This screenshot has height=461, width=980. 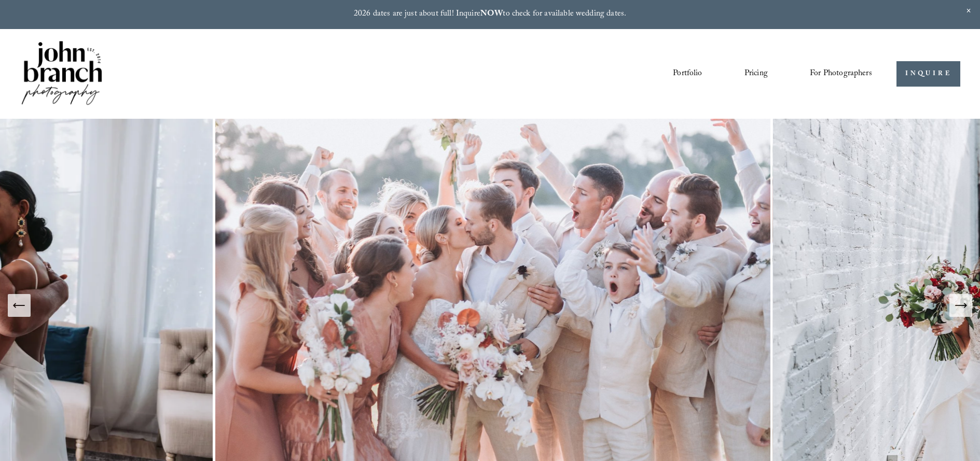 I want to click on img: John Branch IV Photography, so click(x=61, y=73).